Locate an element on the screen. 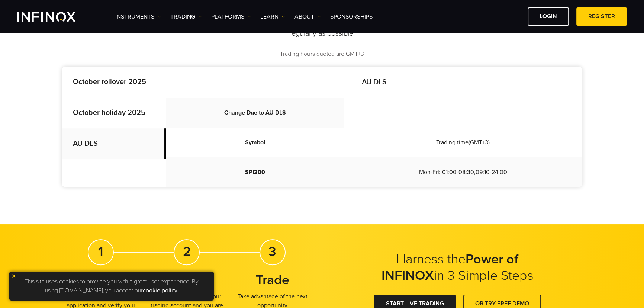  a: Learn is located at coordinates (272, 17).